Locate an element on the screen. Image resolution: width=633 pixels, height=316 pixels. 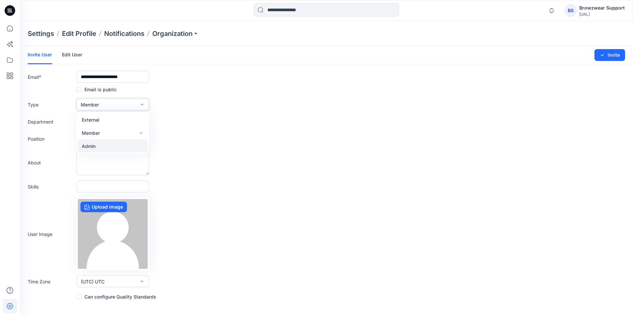
label: Type is located at coordinates (51, 105).